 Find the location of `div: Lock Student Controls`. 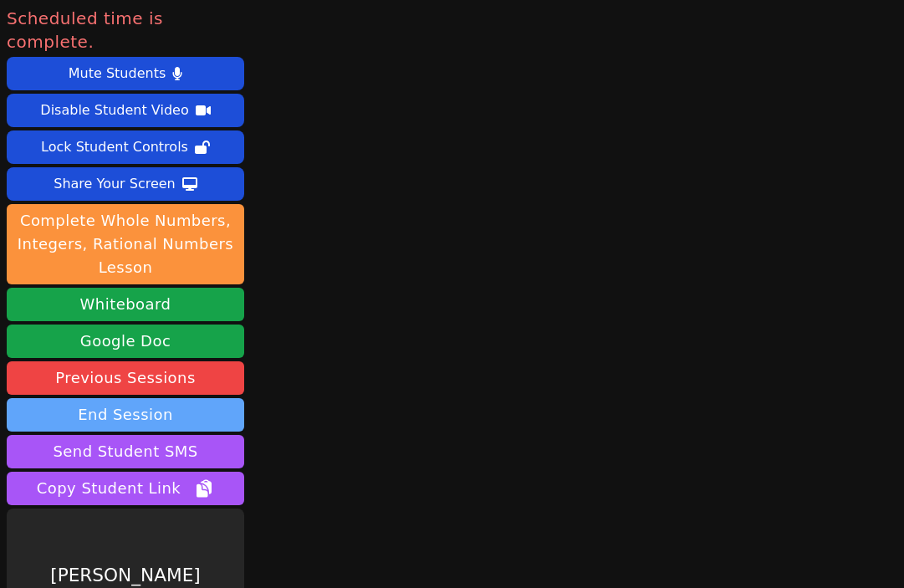

div: Lock Student Controls is located at coordinates (115, 147).